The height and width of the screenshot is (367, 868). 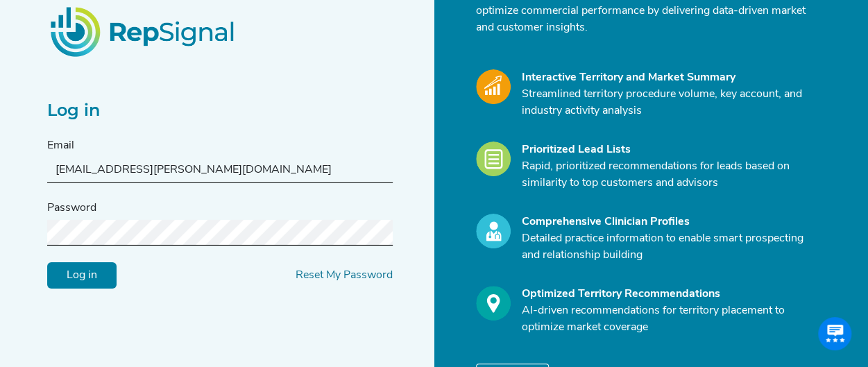 What do you see at coordinates (61, 146) in the screenshot?
I see `label: Email` at bounding box center [61, 146].